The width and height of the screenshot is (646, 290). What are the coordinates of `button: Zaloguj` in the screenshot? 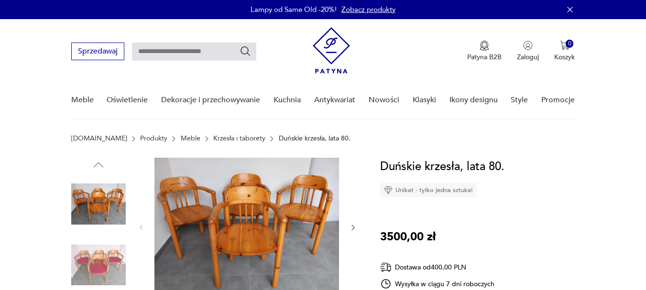 It's located at (528, 51).